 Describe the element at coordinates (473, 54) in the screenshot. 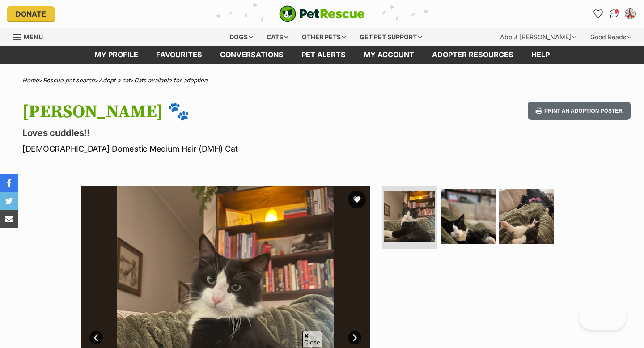

I see `a: Adopter resources` at that location.